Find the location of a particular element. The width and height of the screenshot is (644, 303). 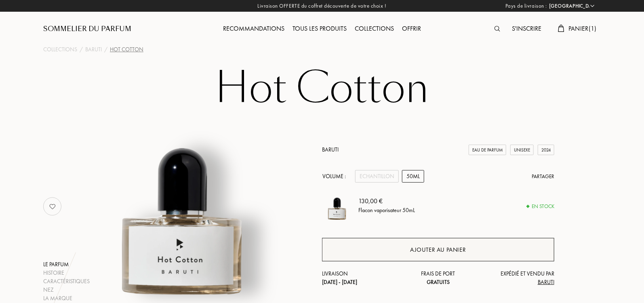

div: Echantillon is located at coordinates (377, 176).